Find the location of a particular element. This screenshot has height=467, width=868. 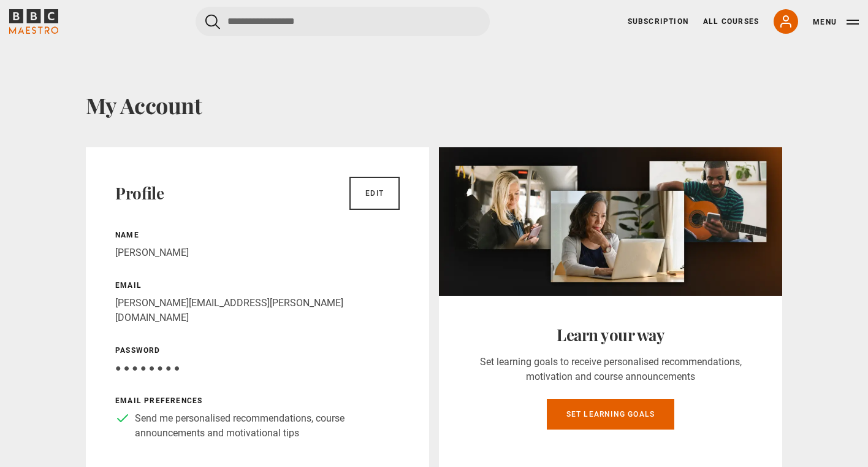

button: Toggle navigation is located at coordinates (835, 22).